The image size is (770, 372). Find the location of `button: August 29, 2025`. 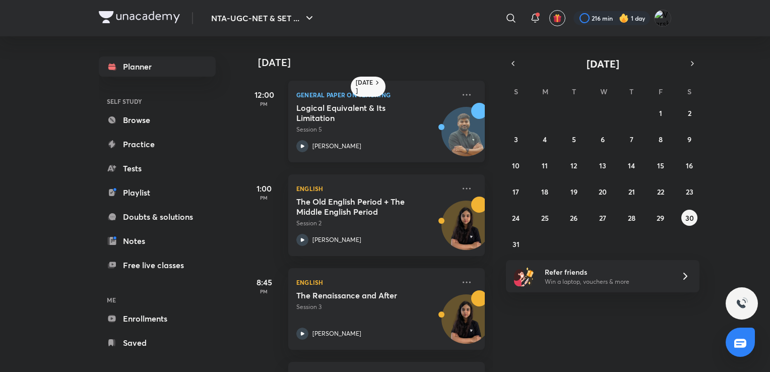

button: August 29, 2025 is located at coordinates (661, 218).